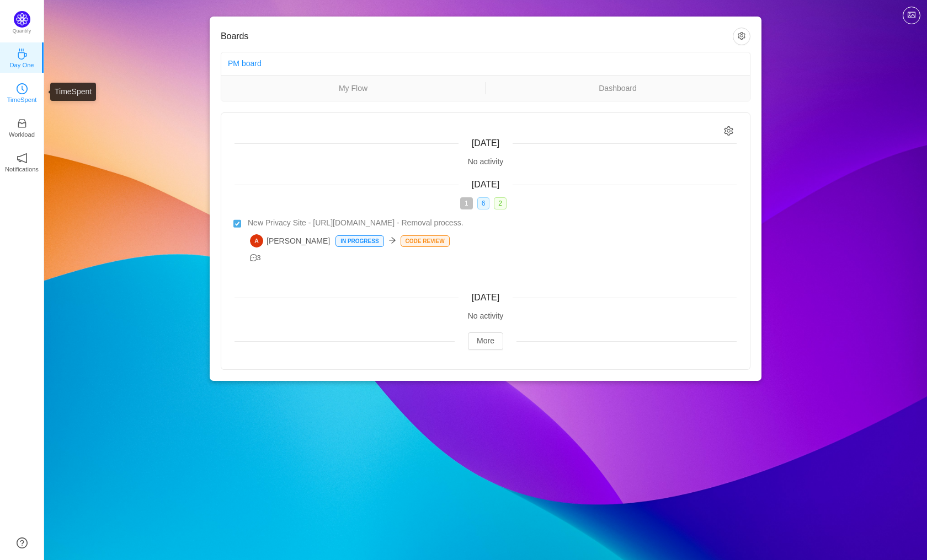  What do you see at coordinates (256, 241) in the screenshot?
I see `img: A` at bounding box center [256, 241].